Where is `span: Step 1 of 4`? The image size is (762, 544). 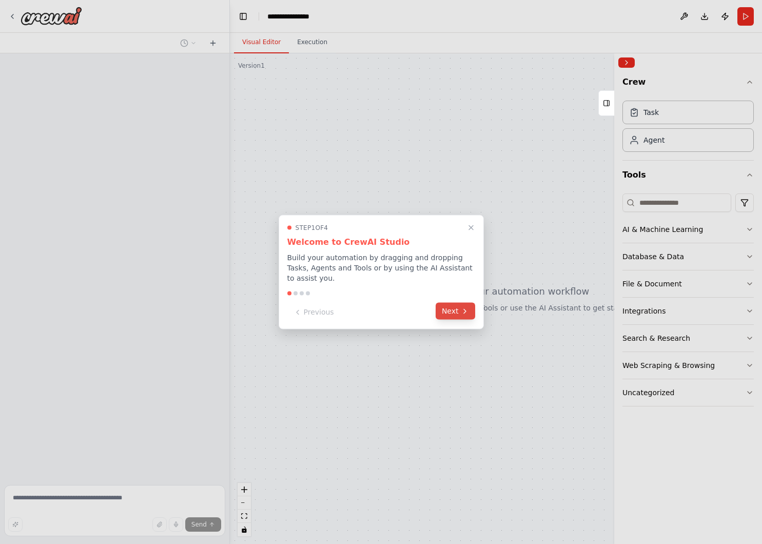
span: Step 1 of 4 is located at coordinates (312, 228).